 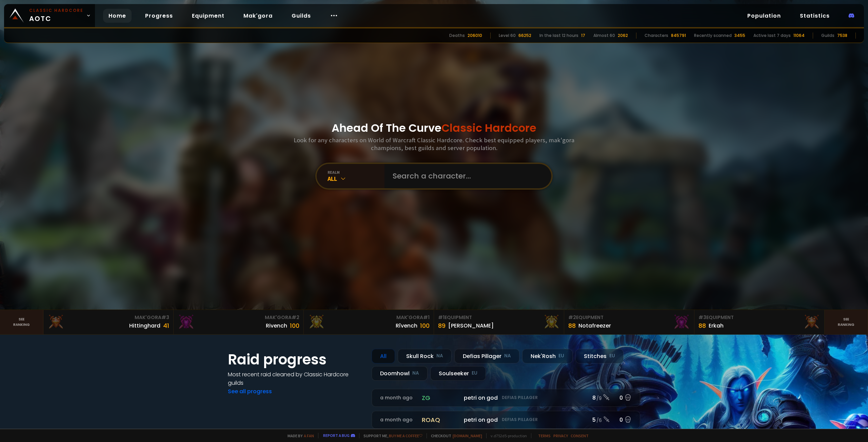 What do you see at coordinates (716, 326) in the screenshot?
I see `div: Erkah` at bounding box center [716, 326].